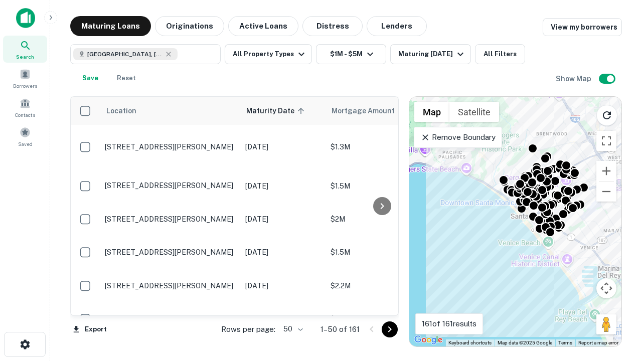 The height and width of the screenshot is (361, 642). Describe the element at coordinates (432, 112) in the screenshot. I see `button: Show street map` at that location.